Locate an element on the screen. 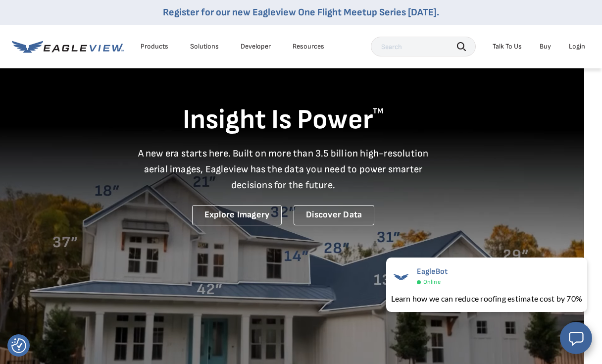  div: Products is located at coordinates (154, 46).